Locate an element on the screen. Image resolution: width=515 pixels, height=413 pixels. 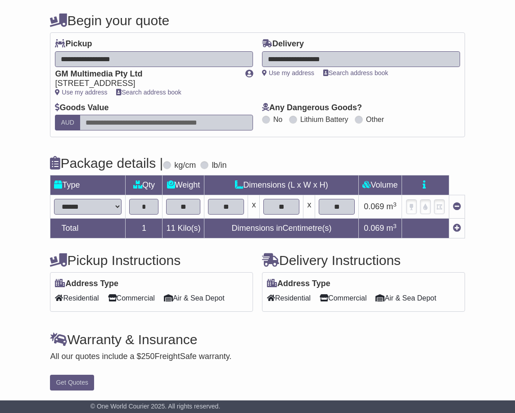
a: Remove this item is located at coordinates (457, 207).